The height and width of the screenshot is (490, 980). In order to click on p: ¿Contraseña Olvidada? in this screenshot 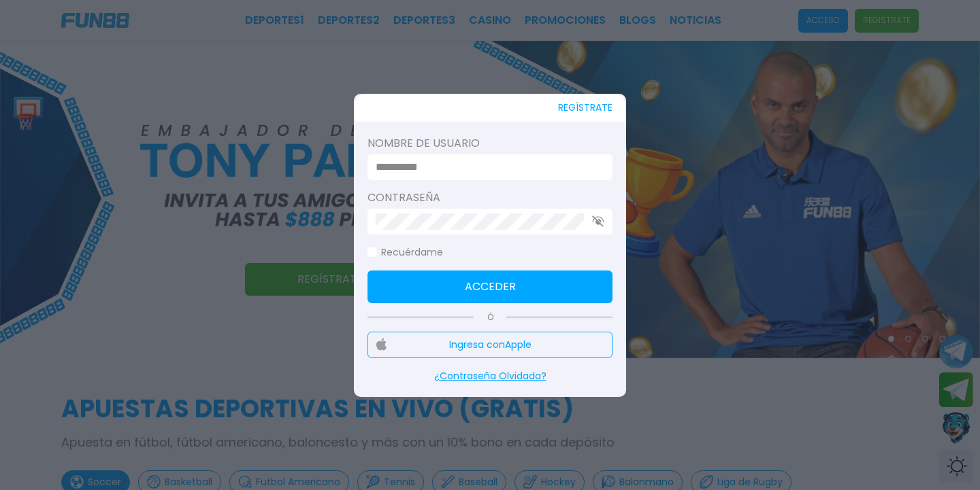, I will do `click(490, 376)`.